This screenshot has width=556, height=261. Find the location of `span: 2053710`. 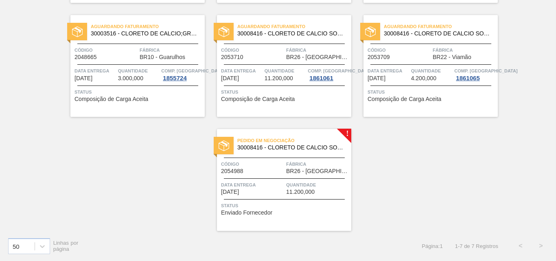

span: 2053710 is located at coordinates (232, 57).